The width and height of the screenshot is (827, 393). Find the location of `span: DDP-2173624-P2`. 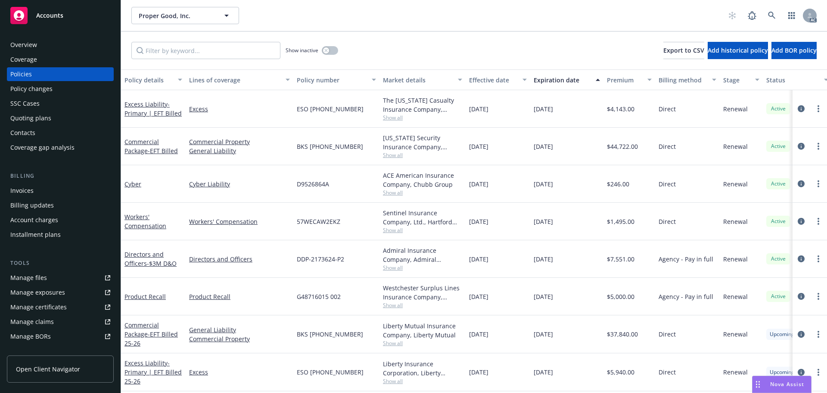

span: DDP-2173624-P2 is located at coordinates (321, 259).